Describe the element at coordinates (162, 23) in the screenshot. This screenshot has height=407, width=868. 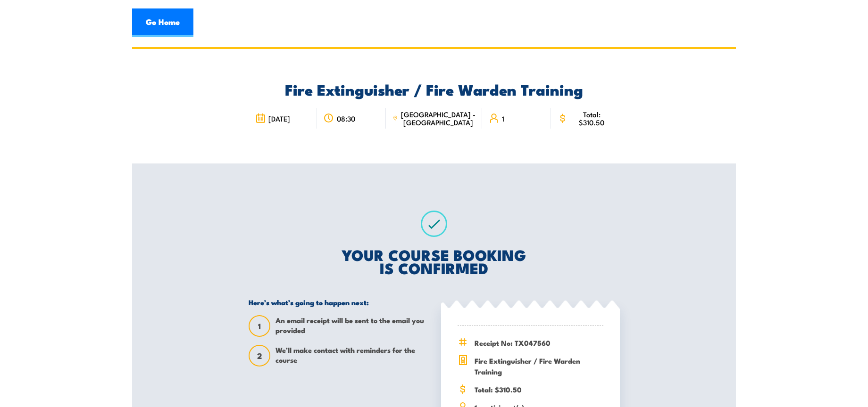
I see `a: Go Home` at that location.